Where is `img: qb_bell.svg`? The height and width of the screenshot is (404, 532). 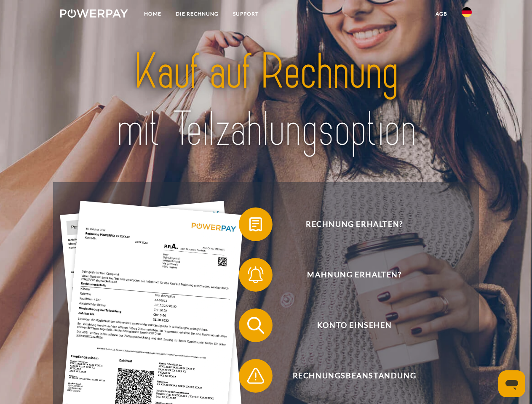 img: qb_bell.svg is located at coordinates (256, 275).